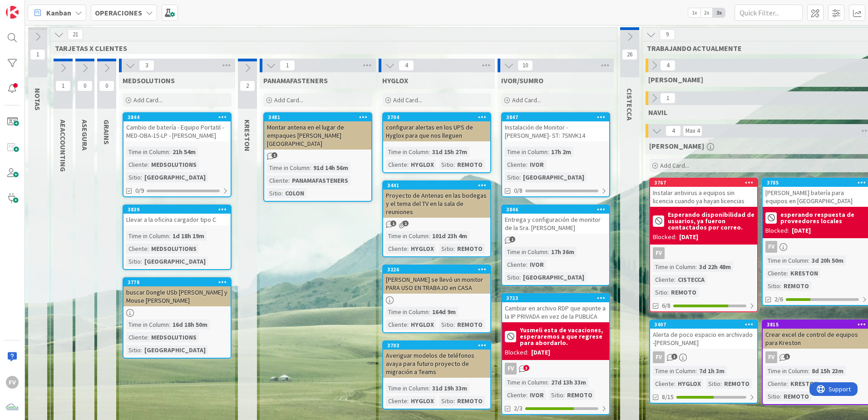 Image resolution: width=868 pixels, height=420 pixels. What do you see at coordinates (779, 299) in the screenshot?
I see `span: 2/6` at bounding box center [779, 299].